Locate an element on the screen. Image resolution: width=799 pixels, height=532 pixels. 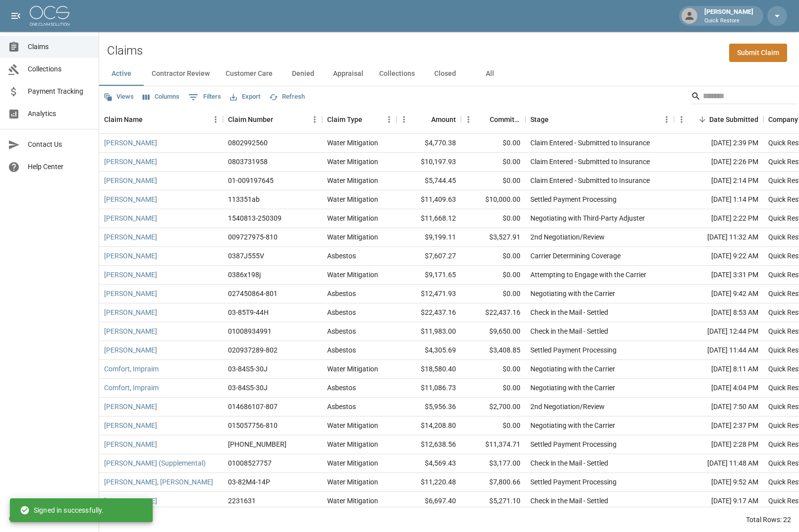
button: All is located at coordinates (490, 74).